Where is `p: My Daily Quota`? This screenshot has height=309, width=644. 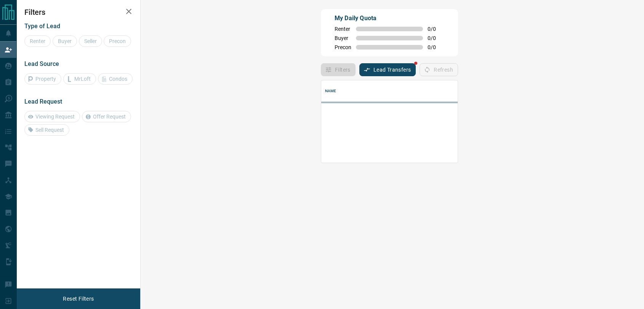
p: My Daily Quota is located at coordinates (389, 18).